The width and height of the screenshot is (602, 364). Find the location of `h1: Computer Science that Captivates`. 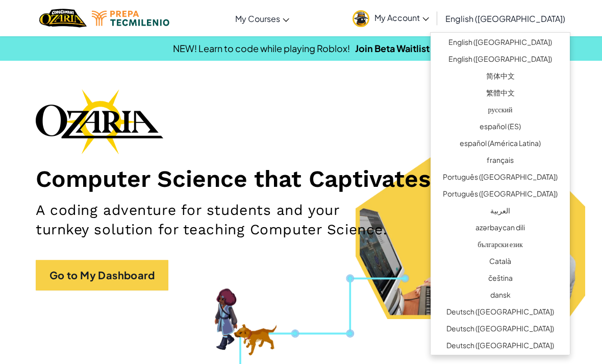

h1: Computer Science that Captivates is located at coordinates (301, 179).